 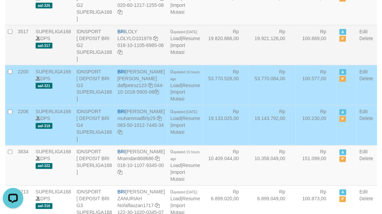 What do you see at coordinates (273, 165) in the screenshot?
I see `td: Rp 10.358.049,00` at bounding box center [273, 165].